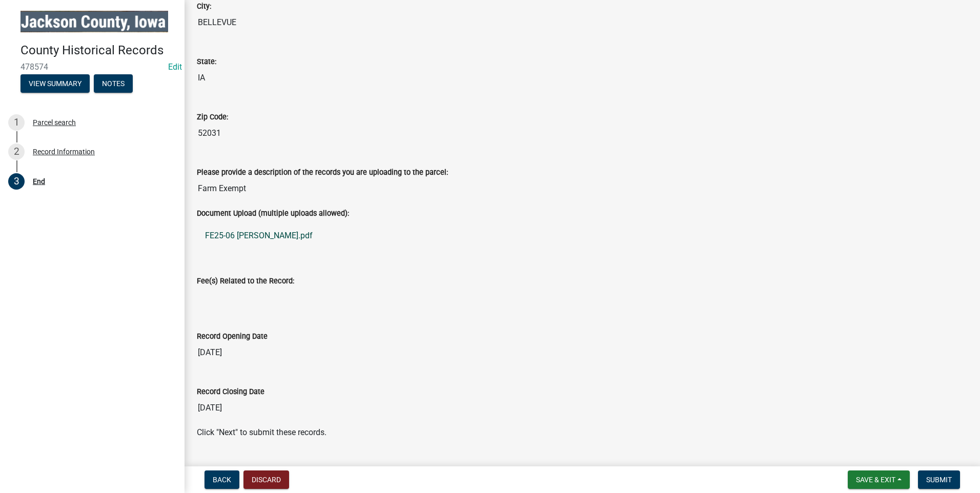 This screenshot has height=493, width=980. I want to click on label: Record Opening Date, so click(232, 337).